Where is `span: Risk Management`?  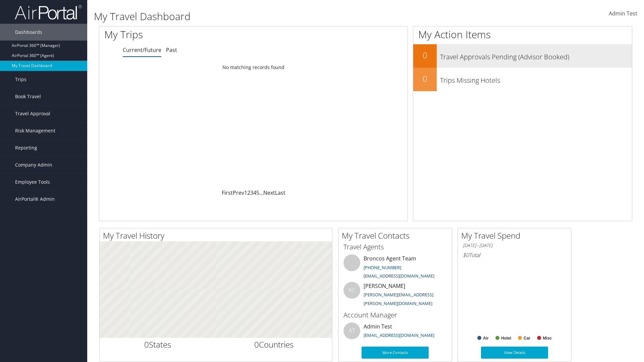
span: Risk Management is located at coordinates (35, 131).